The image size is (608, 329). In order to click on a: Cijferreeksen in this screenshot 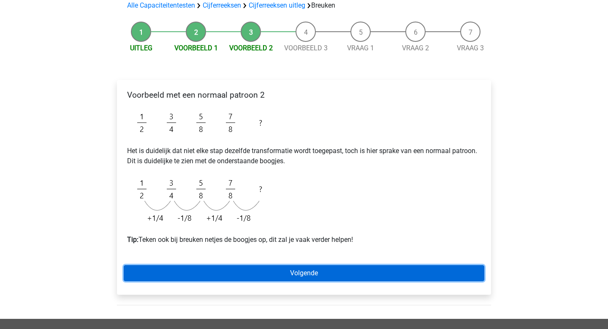, I will do `click(222, 5)`.